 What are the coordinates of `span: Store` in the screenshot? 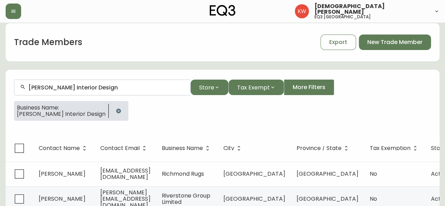 It's located at (207, 87).